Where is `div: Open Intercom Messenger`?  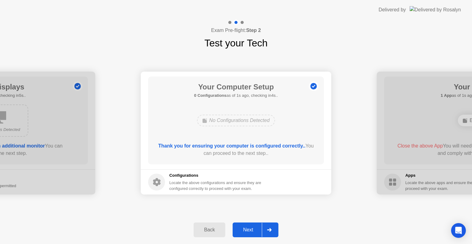 div: Open Intercom Messenger is located at coordinates (459, 231).